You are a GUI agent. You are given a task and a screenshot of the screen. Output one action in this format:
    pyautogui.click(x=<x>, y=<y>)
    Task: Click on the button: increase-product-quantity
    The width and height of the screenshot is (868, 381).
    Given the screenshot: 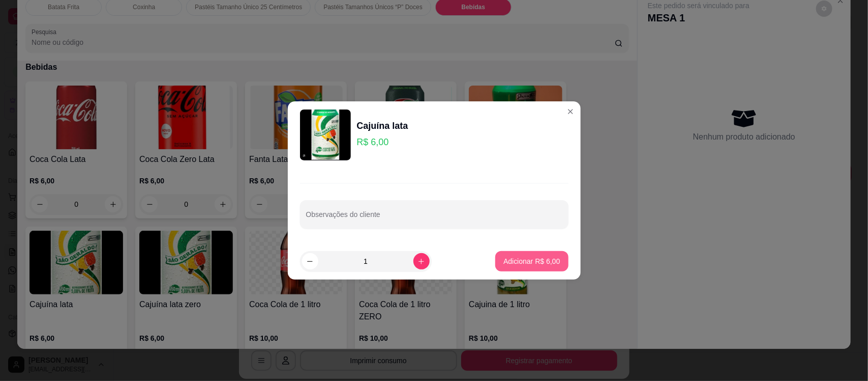 What is the action you would take?
    pyautogui.click(x=422, y=261)
    